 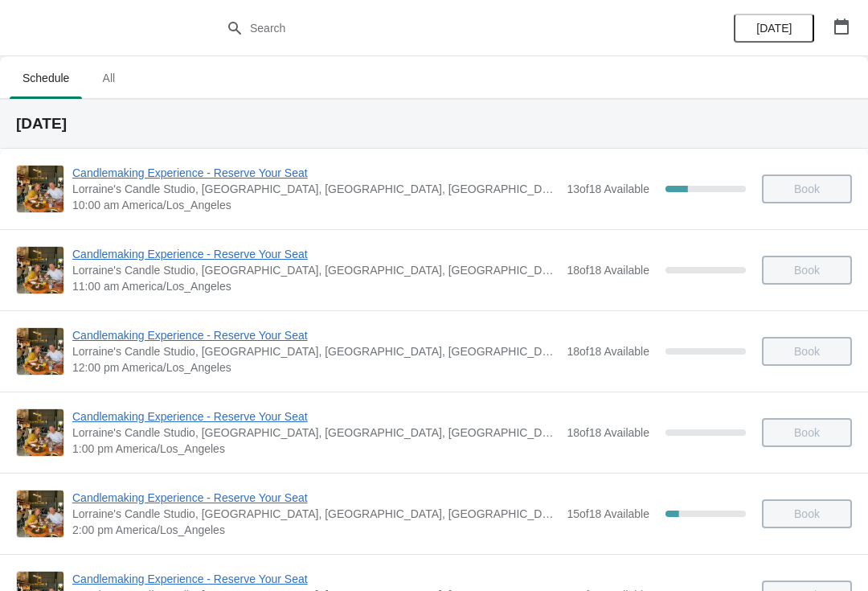 I want to click on span: 15 of 18 Available, so click(x=608, y=513).